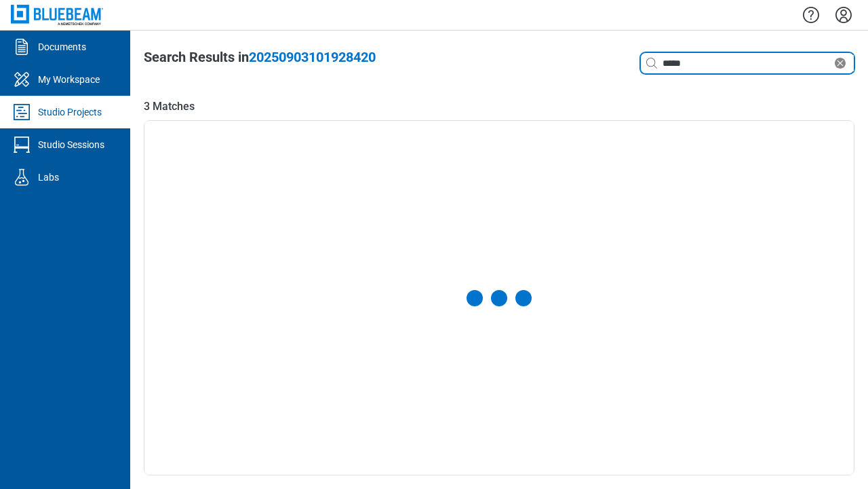  Describe the element at coordinates (312, 57) in the screenshot. I see `span: 20250903101928420` at that location.